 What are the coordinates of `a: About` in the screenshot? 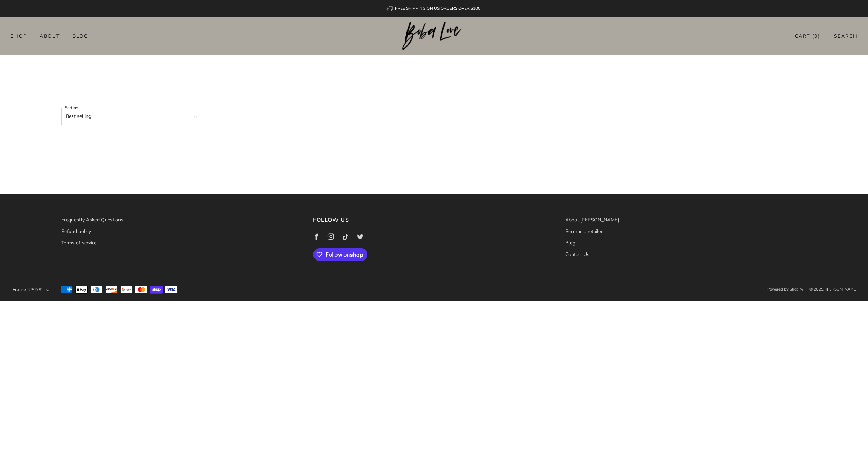 It's located at (50, 36).